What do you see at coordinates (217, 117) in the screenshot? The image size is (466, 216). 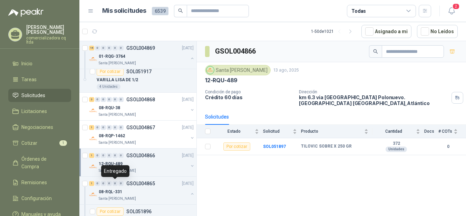 I see `div: Solicitudes` at bounding box center [217, 117].